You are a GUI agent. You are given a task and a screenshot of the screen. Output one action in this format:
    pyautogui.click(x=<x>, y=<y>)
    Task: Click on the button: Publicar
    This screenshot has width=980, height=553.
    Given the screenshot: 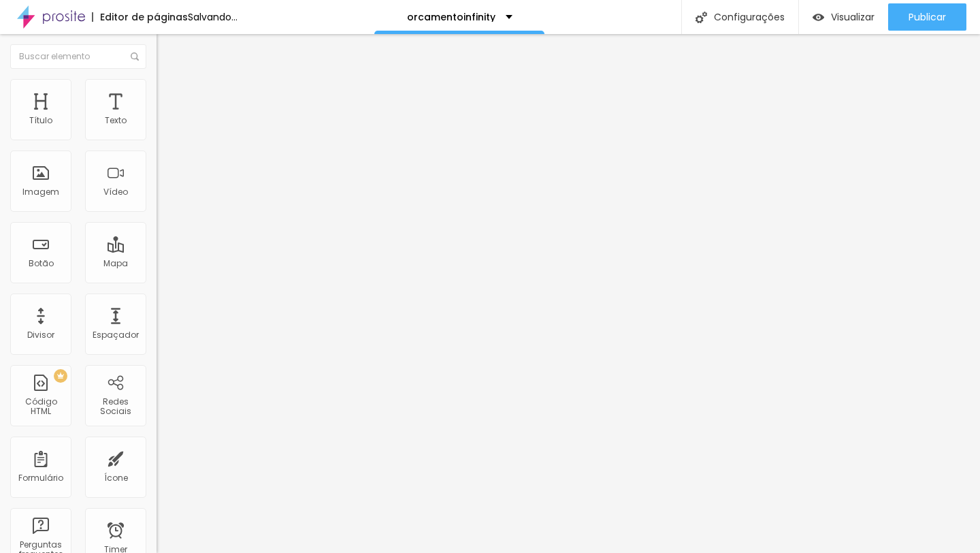 What is the action you would take?
    pyautogui.click(x=927, y=17)
    